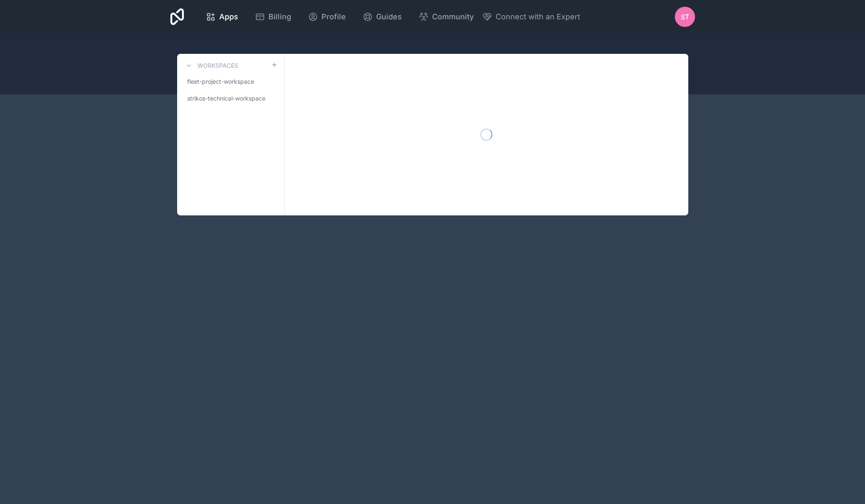 This screenshot has height=504, width=865. I want to click on a: strikos-technical-workspace, so click(230, 98).